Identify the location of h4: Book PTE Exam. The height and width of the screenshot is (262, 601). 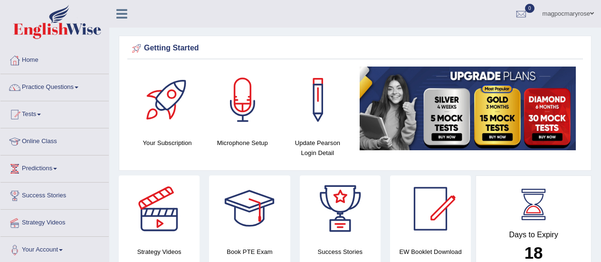
(249, 251).